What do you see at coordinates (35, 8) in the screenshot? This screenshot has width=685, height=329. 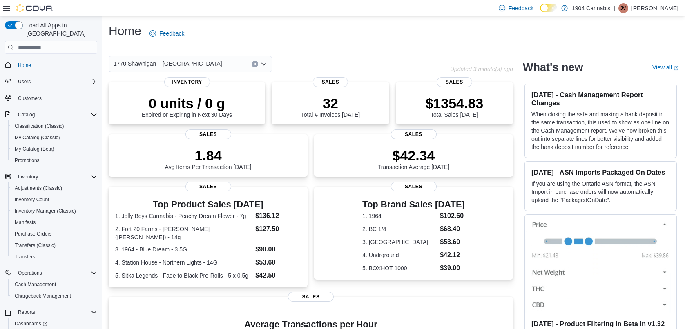 I see `img: Cova` at bounding box center [35, 8].